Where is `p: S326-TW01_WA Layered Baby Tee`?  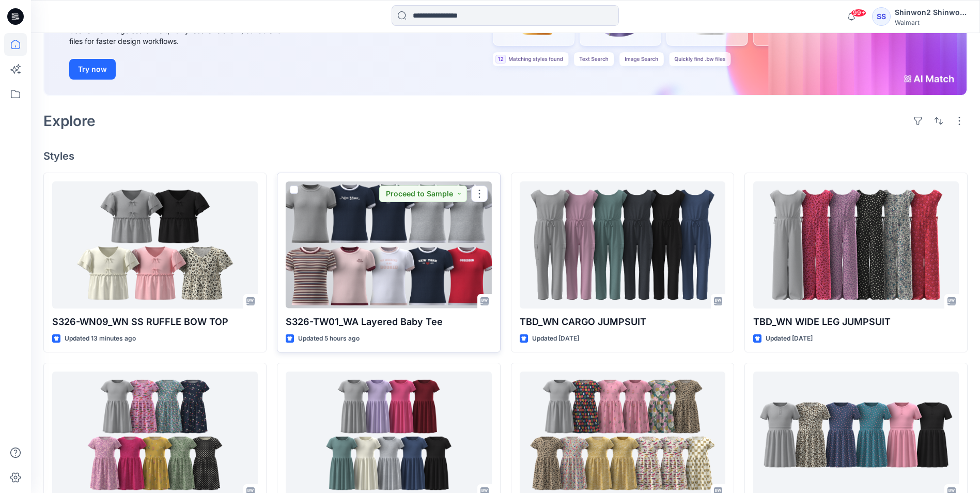 p: S326-TW01_WA Layered Baby Tee is located at coordinates (388, 322).